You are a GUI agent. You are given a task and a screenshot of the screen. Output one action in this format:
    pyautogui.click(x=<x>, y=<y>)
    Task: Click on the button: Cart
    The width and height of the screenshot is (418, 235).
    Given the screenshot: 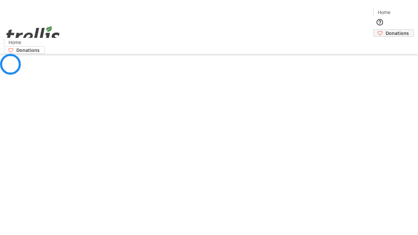 What is the action you would take?
    pyautogui.click(x=380, y=43)
    